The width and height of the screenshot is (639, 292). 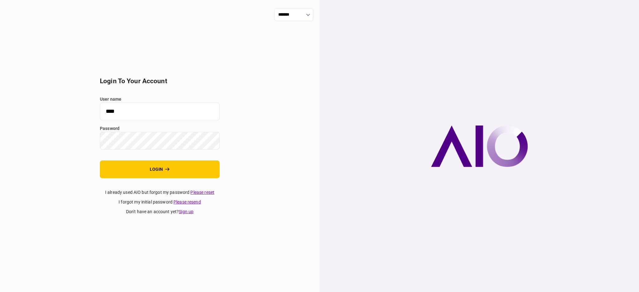 I want to click on label: password, so click(x=160, y=128).